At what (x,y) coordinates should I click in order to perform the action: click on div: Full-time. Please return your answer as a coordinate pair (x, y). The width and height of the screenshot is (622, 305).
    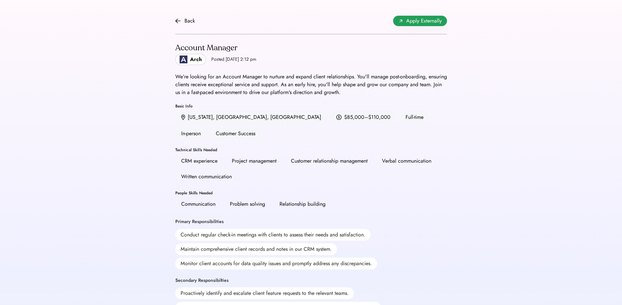
    Looking at the image, I should click on (414, 117).